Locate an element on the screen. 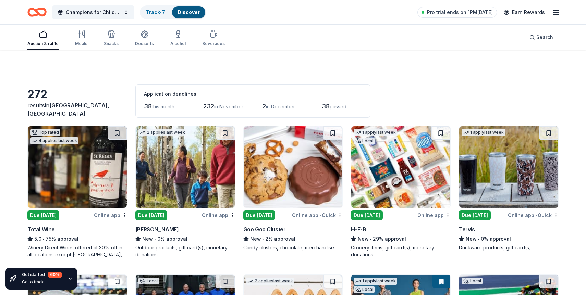  div: Snacks is located at coordinates (111, 44).